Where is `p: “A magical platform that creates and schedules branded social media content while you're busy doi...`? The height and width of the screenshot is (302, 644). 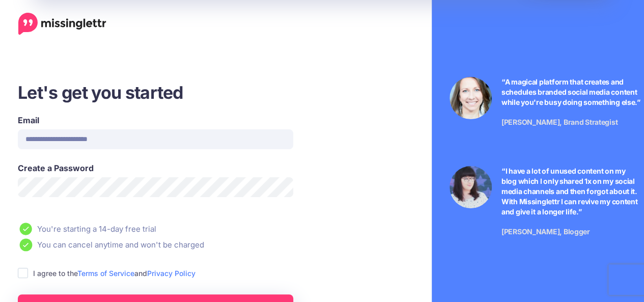
p: “A magical platform that creates and schedules branded social media content while you're busy doi... is located at coordinates (571, 92).